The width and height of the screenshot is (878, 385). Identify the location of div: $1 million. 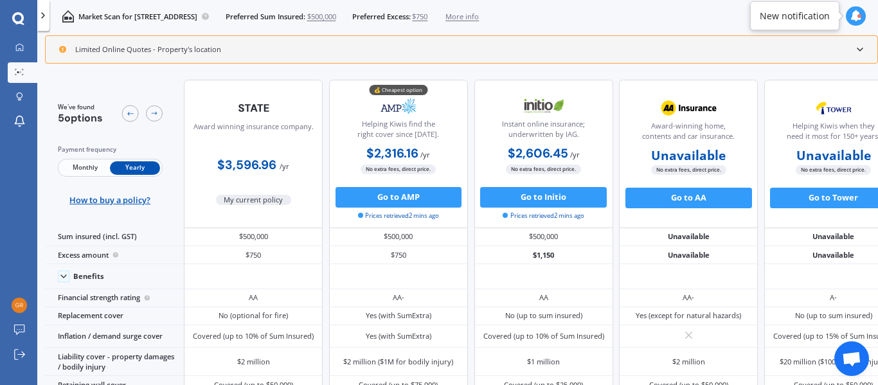
(543, 362).